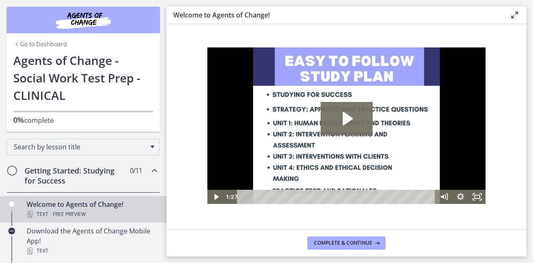 Image resolution: width=533 pixels, height=263 pixels. Describe the element at coordinates (343, 243) in the screenshot. I see `span: Complete & continue` at that location.